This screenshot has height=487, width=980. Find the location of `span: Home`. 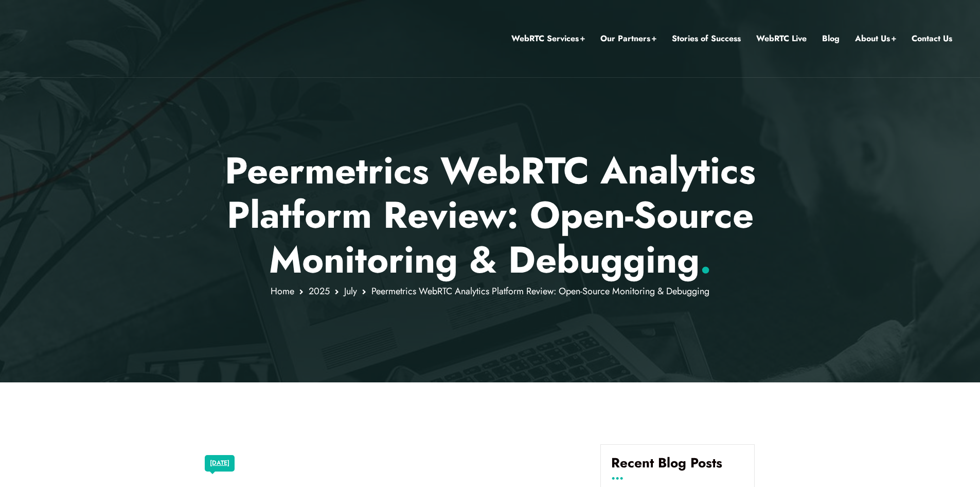

span: Home is located at coordinates (282, 291).